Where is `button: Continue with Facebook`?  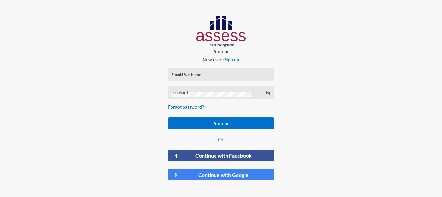
button: Continue with Facebook is located at coordinates (221, 155).